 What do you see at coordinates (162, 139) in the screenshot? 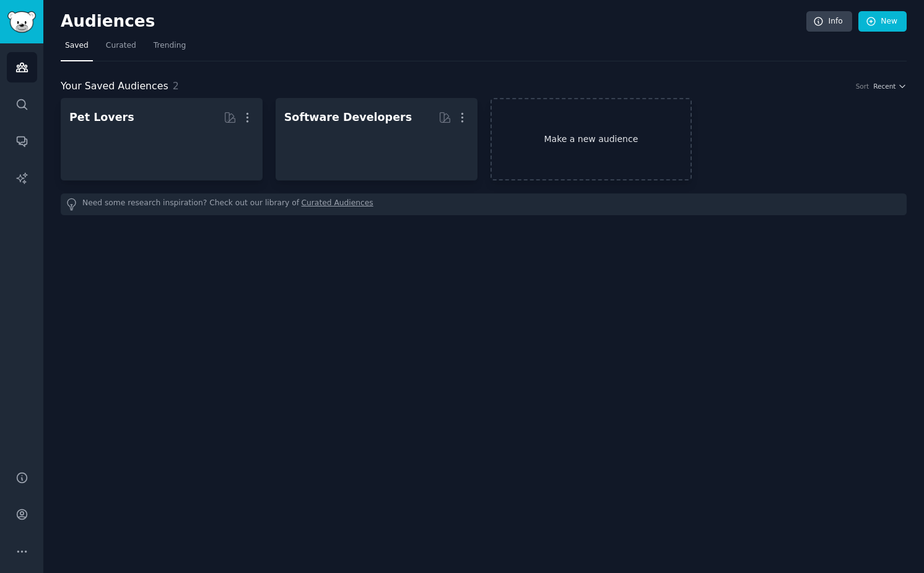
I see `a: Pet Lovers` at bounding box center [162, 139].